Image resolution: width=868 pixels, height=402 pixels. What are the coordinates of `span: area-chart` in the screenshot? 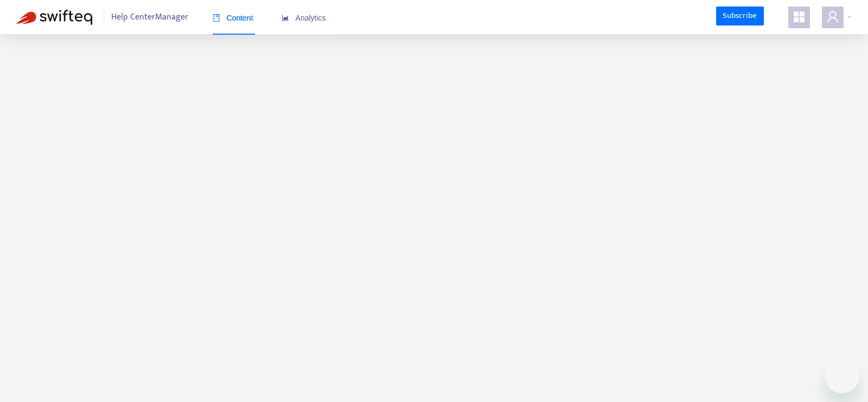 It's located at (285, 18).